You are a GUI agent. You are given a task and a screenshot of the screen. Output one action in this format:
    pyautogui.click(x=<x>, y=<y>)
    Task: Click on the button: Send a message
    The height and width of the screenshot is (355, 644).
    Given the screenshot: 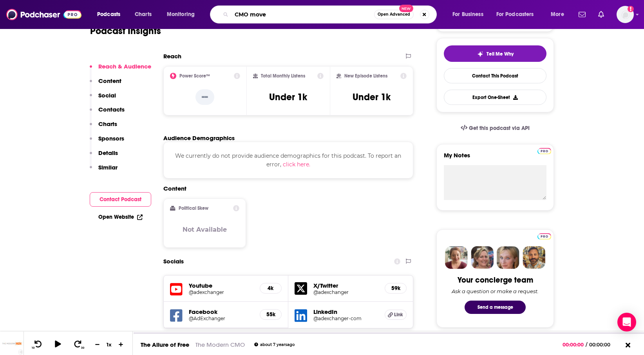 What is the action you would take?
    pyautogui.click(x=495, y=307)
    